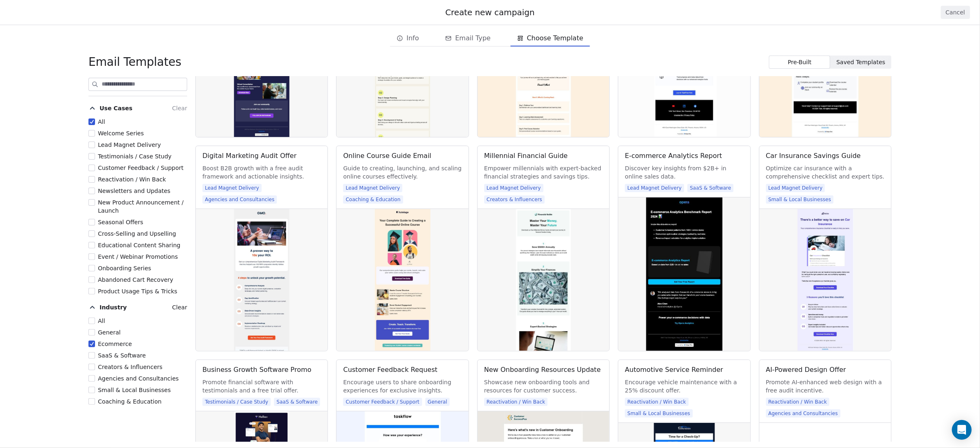  What do you see at coordinates (814, 156) in the screenshot?
I see `div: Car Insurance Savings Guide` at bounding box center [814, 156].